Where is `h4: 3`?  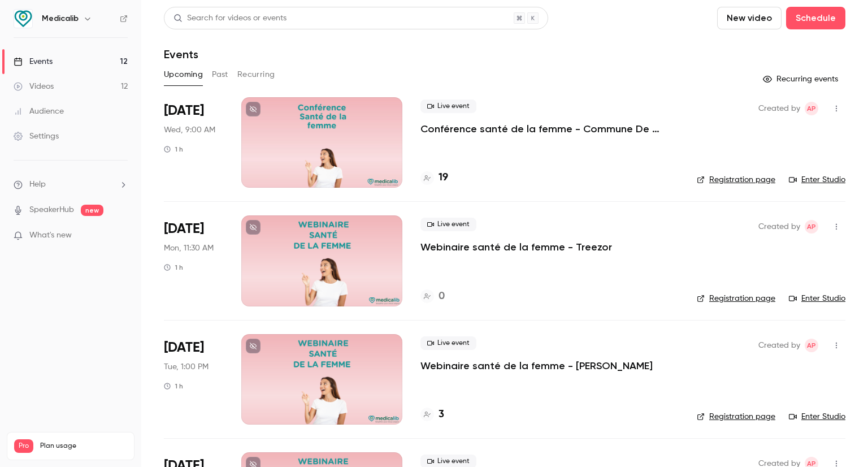
h4: 3 is located at coordinates (441, 415).